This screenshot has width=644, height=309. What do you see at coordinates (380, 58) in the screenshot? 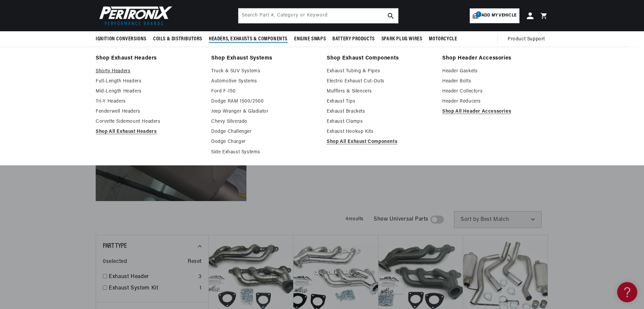
I see `a: Shop Exhaust Components` at bounding box center [380, 58].